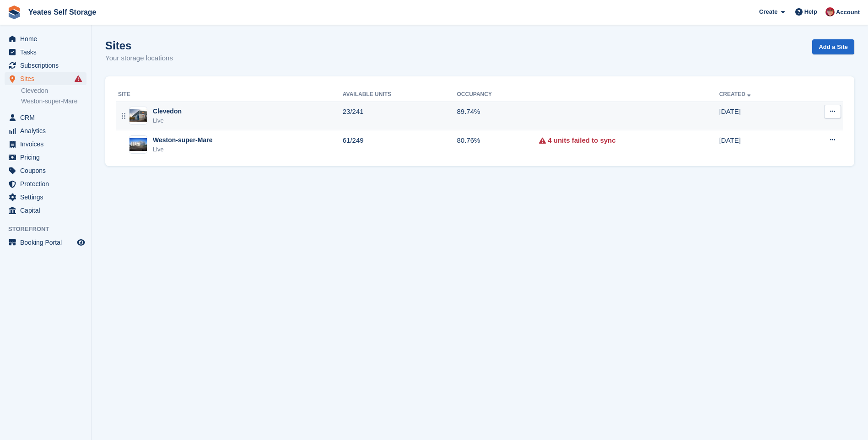 The width and height of the screenshot is (868, 440). I want to click on span: Capital, so click(48, 211).